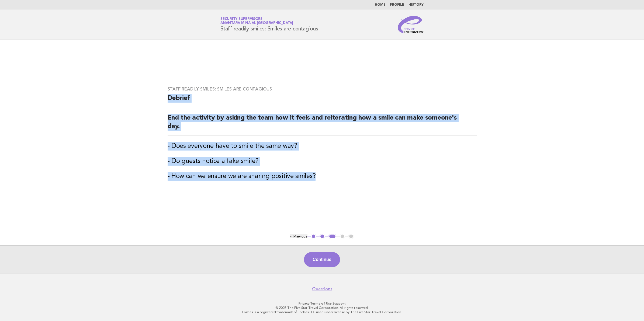 This screenshot has height=321, width=644. Describe the element at coordinates (322, 124) in the screenshot. I see `h2: End the activity by asking the team how it feels and reiterating how a smile can make someone's day.` at that location.